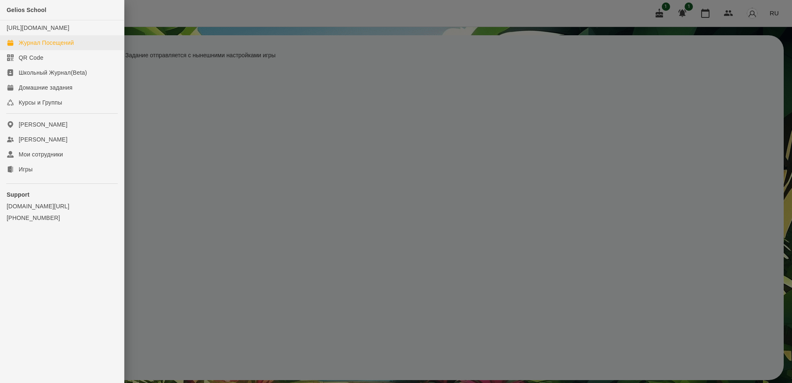 This screenshot has height=383, width=792. I want to click on p: Support, so click(62, 195).